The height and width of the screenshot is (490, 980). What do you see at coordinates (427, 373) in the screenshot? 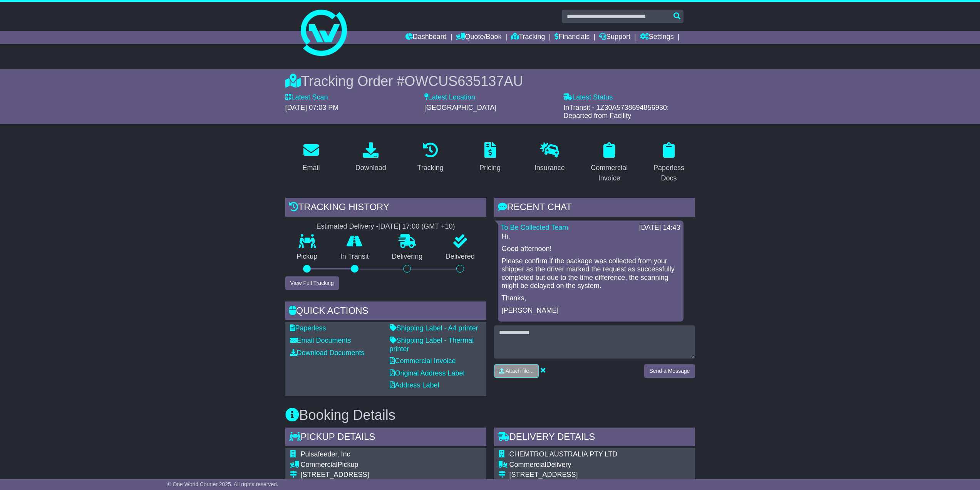
I see `a: Original Address Label` at bounding box center [427, 373].